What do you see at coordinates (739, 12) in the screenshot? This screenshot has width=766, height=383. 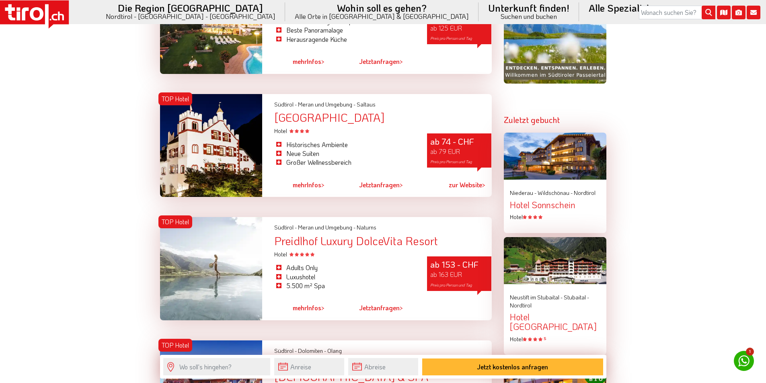 I see `i: Fotogalerie` at bounding box center [739, 12].